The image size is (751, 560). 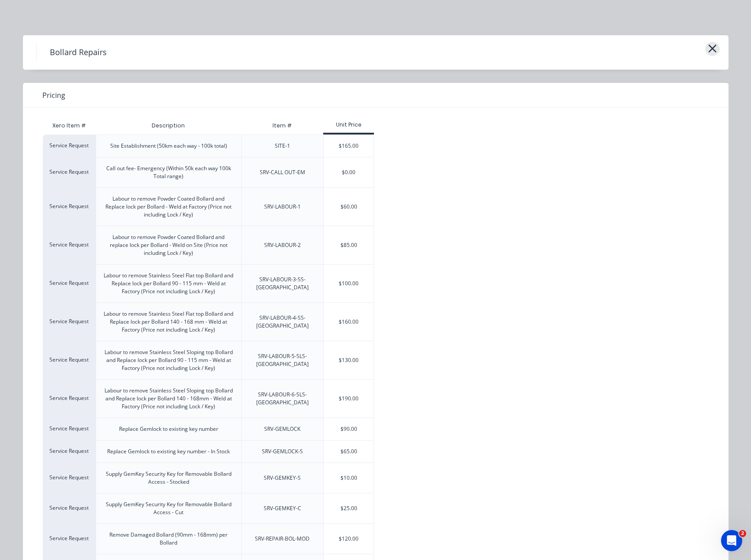 I want to click on div: Labour to remove Powder Coated Bollard and replace lock per Bollard - Weld on Site (Price not inc..., so click(x=168, y=245).